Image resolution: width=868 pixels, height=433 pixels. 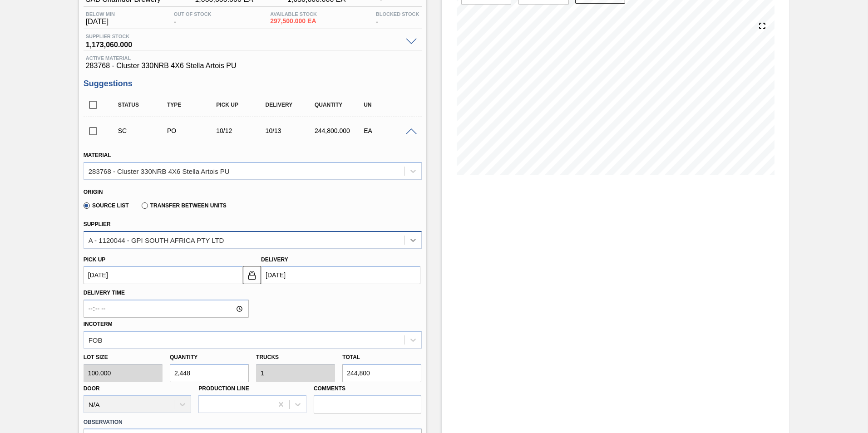 I want to click on label: Lot size, so click(x=123, y=357).